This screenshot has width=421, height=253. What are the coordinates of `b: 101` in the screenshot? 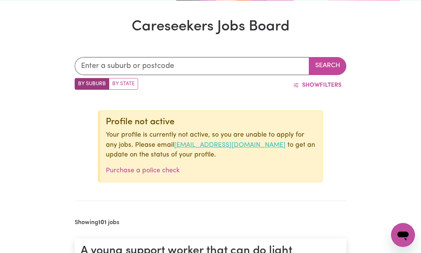 It's located at (103, 223).